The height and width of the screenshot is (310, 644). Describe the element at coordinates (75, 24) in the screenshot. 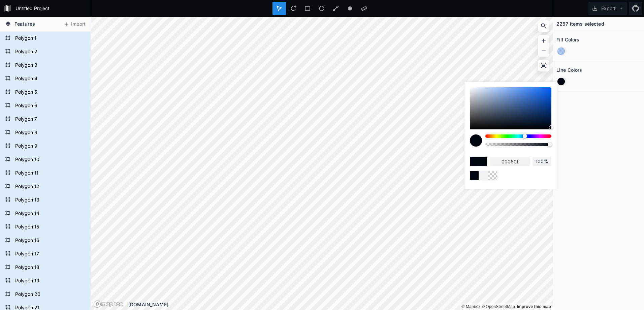

I see `button: Import` at that location.